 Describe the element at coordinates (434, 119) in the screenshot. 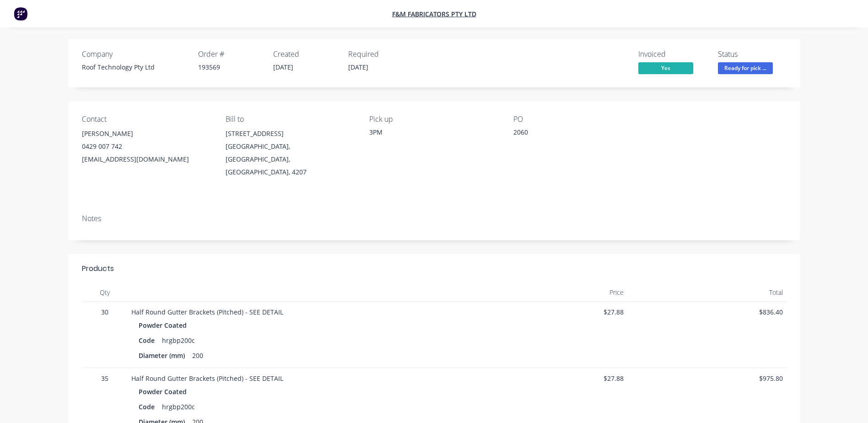

I see `div: Pick up` at that location.